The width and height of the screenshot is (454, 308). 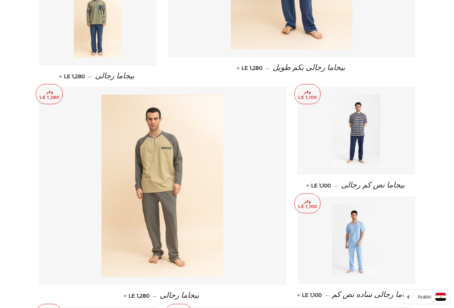 I want to click on p: وفر LE 1,280, so click(x=49, y=94).